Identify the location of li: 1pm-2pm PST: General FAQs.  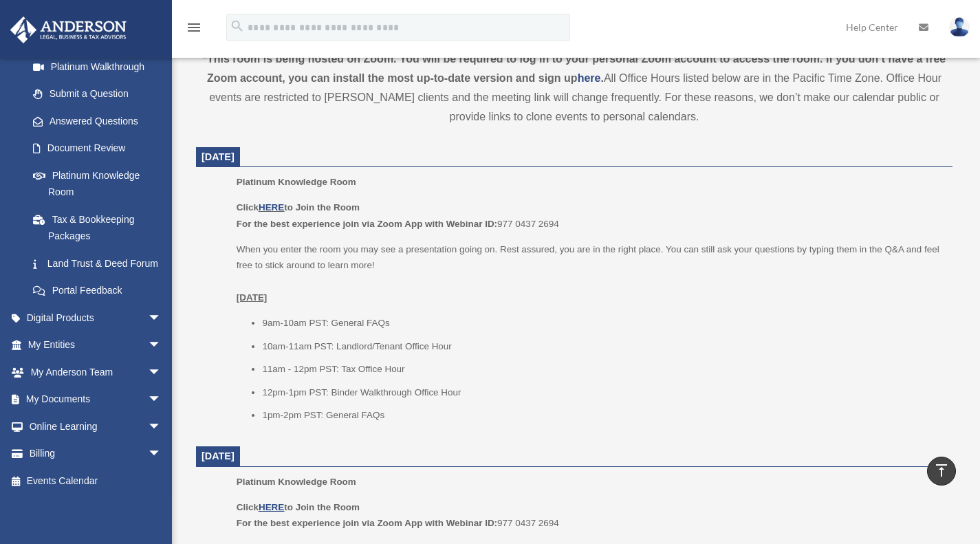
(602, 416).